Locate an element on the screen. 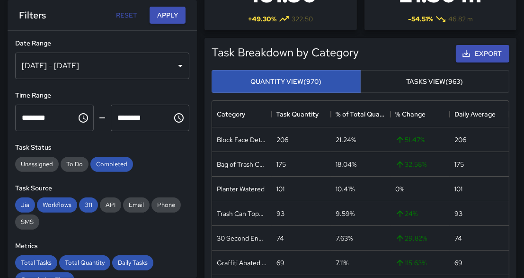 This screenshot has width=524, height=278. div: Block Face Detailed is located at coordinates (242, 140).